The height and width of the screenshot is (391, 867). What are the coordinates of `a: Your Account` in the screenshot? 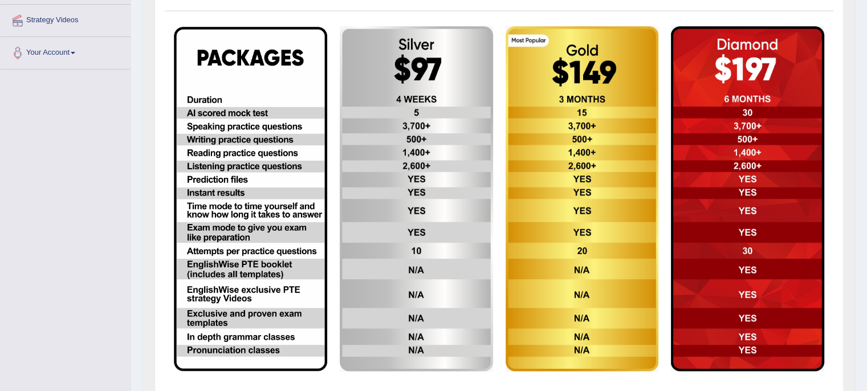 It's located at (66, 51).